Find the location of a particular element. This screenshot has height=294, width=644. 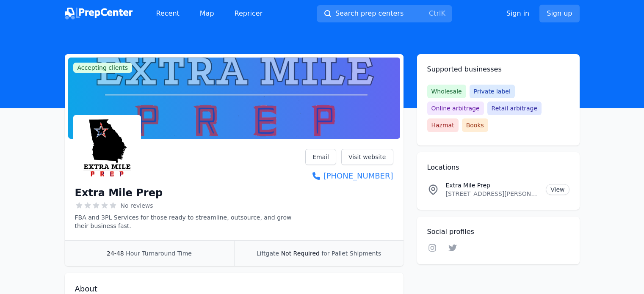

h2: Social profiles is located at coordinates (498, 232).